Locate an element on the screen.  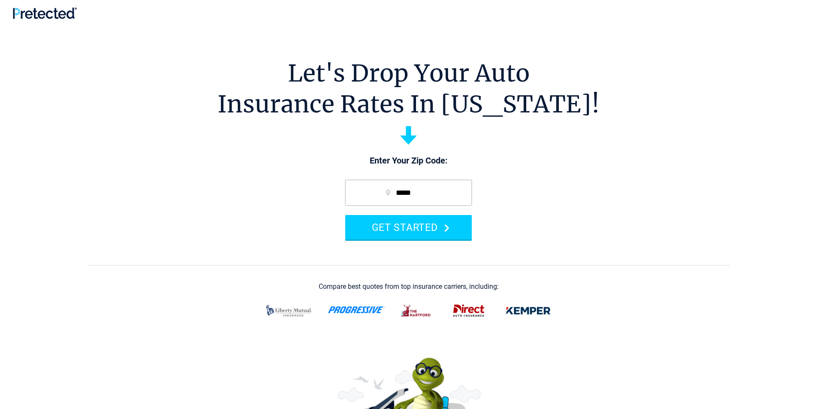
img: Pretected Logo is located at coordinates (45, 13).